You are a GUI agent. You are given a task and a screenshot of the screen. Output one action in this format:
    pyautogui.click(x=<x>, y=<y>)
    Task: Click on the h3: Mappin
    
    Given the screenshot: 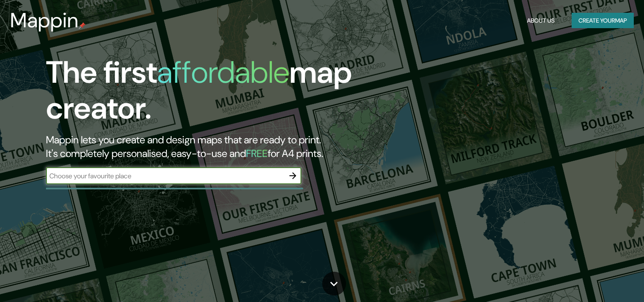 What is the action you would take?
    pyautogui.click(x=44, y=21)
    